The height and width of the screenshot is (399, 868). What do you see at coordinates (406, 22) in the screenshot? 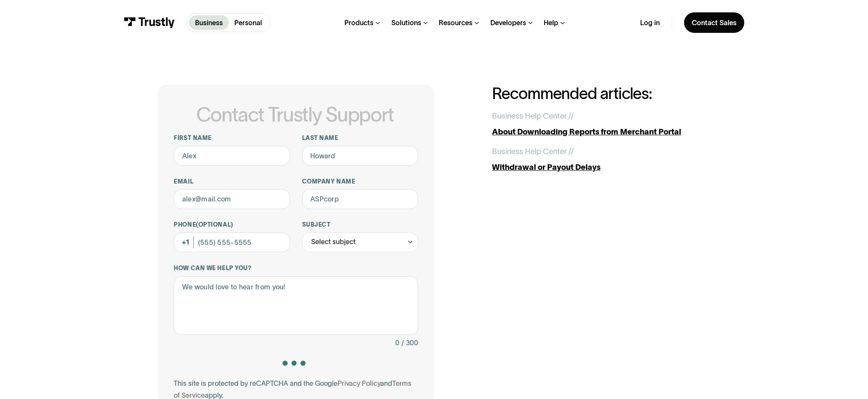
I see `div: Solutions` at bounding box center [406, 22].